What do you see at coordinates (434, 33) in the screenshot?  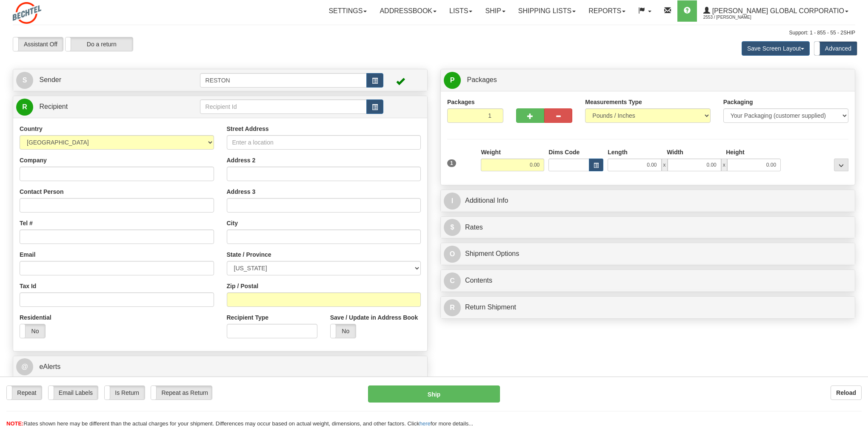 I see `div: Support: 1 - 855 - 55 - 2SHIP` at bounding box center [434, 33].